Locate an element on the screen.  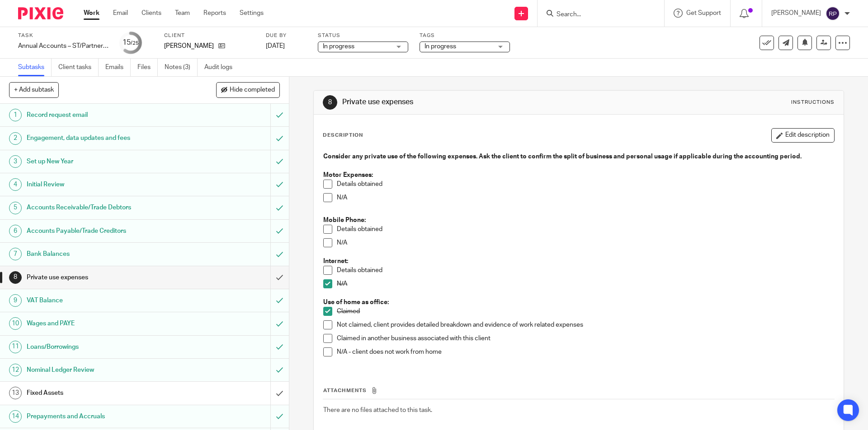
div: Instructions is located at coordinates (812, 103).